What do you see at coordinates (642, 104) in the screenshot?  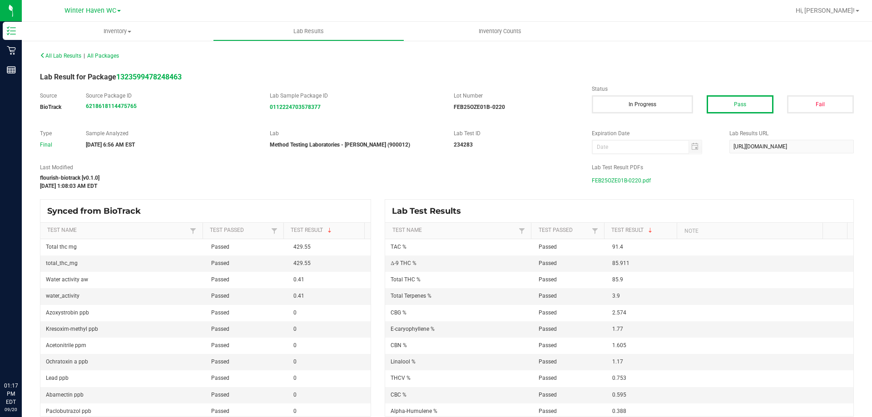 I see `button: In Progress` at bounding box center [642, 104].